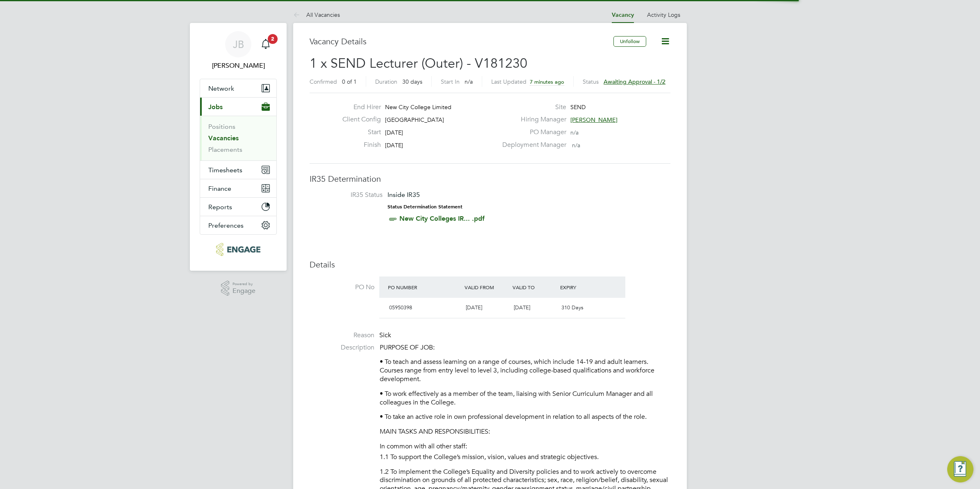 This screenshot has width=980, height=489. Describe the element at coordinates (239, 138) in the screenshot. I see `div: Jobs` at that location.